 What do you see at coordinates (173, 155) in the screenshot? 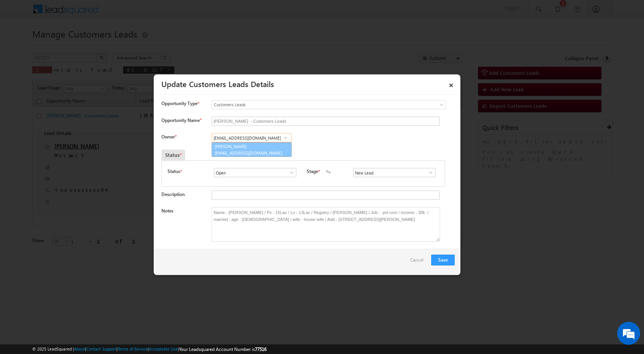
I see `div: Status` at bounding box center [173, 155].